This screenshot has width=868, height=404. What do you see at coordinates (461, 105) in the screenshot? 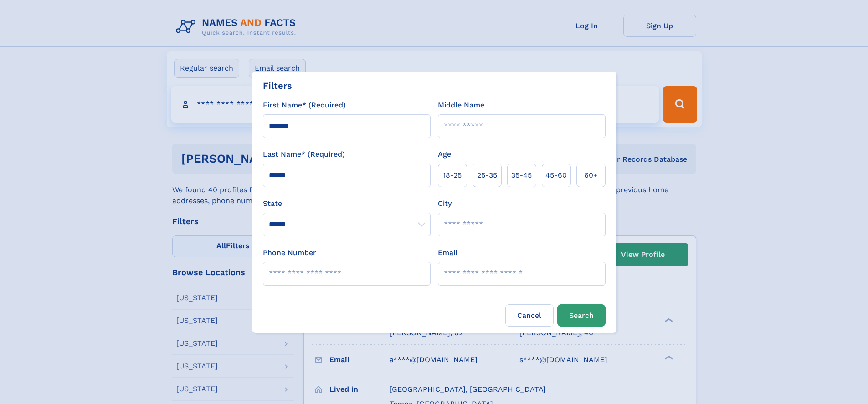
I see `label: Middle Name` at bounding box center [461, 105].